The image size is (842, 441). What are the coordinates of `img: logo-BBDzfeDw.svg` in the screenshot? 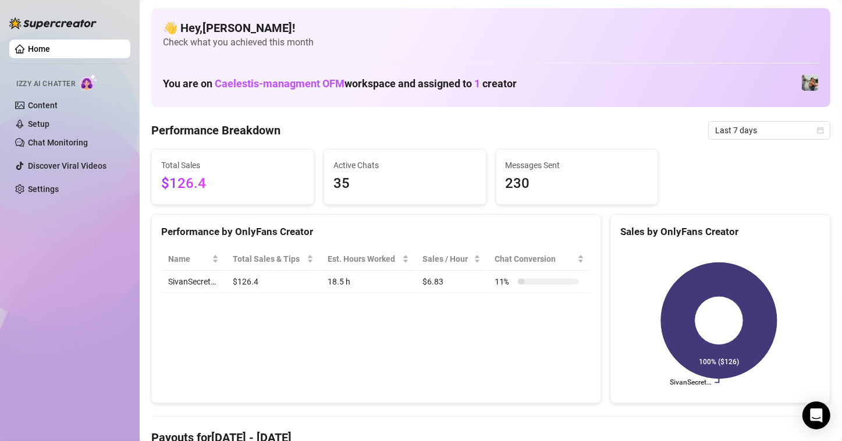 It's located at (53, 23).